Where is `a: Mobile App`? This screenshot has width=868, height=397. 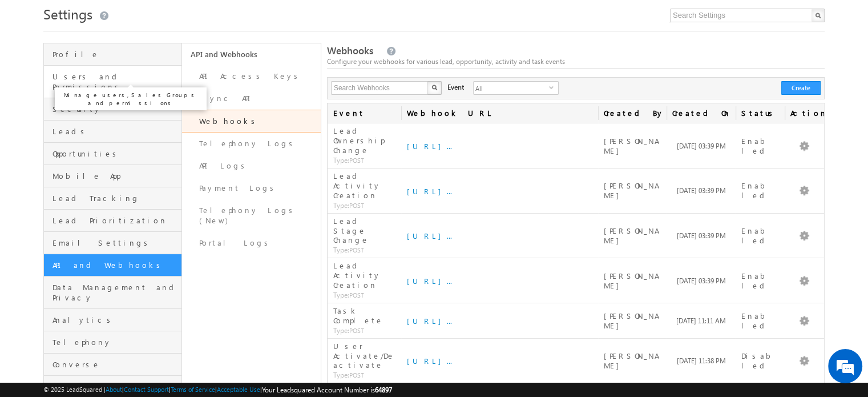
a: Mobile App is located at coordinates (112, 176).